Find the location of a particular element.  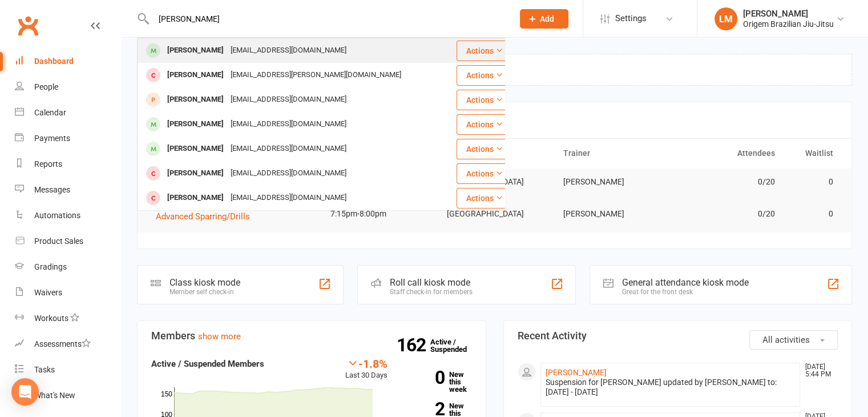

div: Payments is located at coordinates (52, 138).